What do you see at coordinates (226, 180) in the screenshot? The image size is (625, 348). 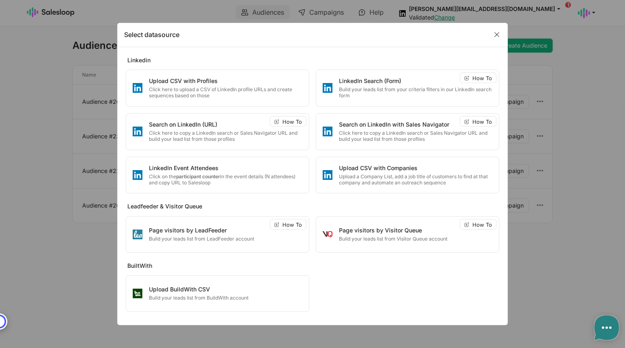 I see `p: Click on the in the event details (N attendees) and copy URL to Salesloop` at bounding box center [226, 180].